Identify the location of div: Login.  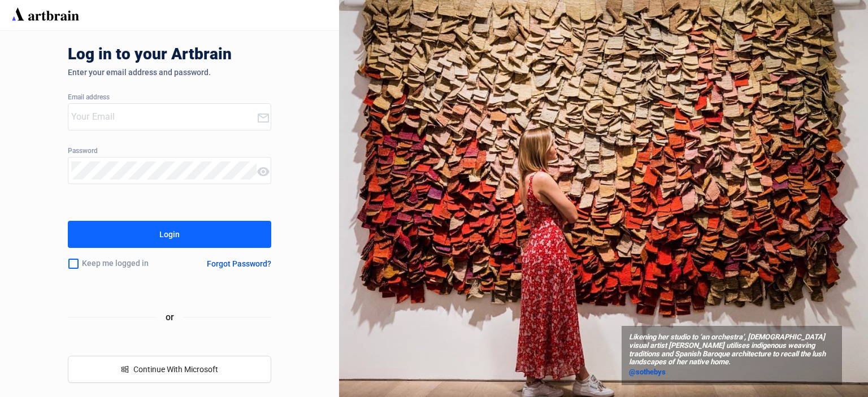
(170, 234).